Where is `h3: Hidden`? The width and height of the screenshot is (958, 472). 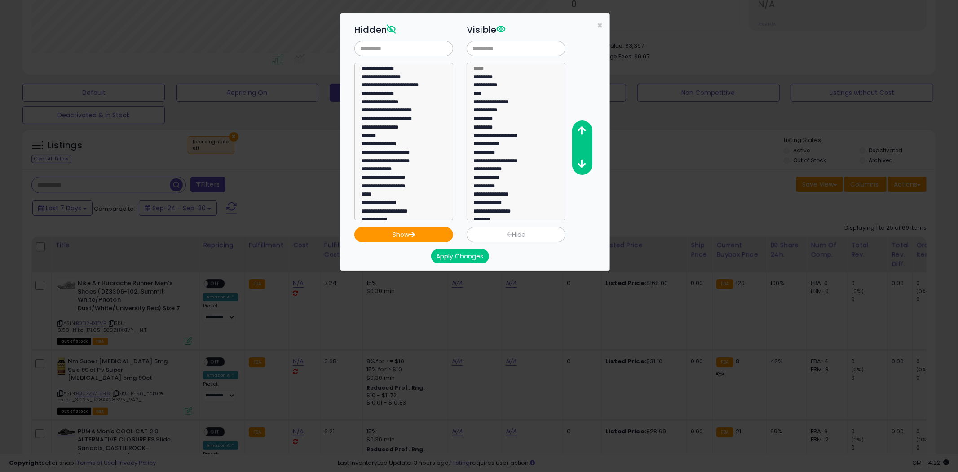
h3: Hidden is located at coordinates (404, 30).